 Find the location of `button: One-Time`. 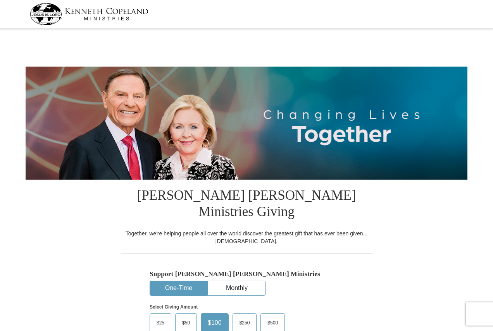

button: One-Time is located at coordinates (179, 288).